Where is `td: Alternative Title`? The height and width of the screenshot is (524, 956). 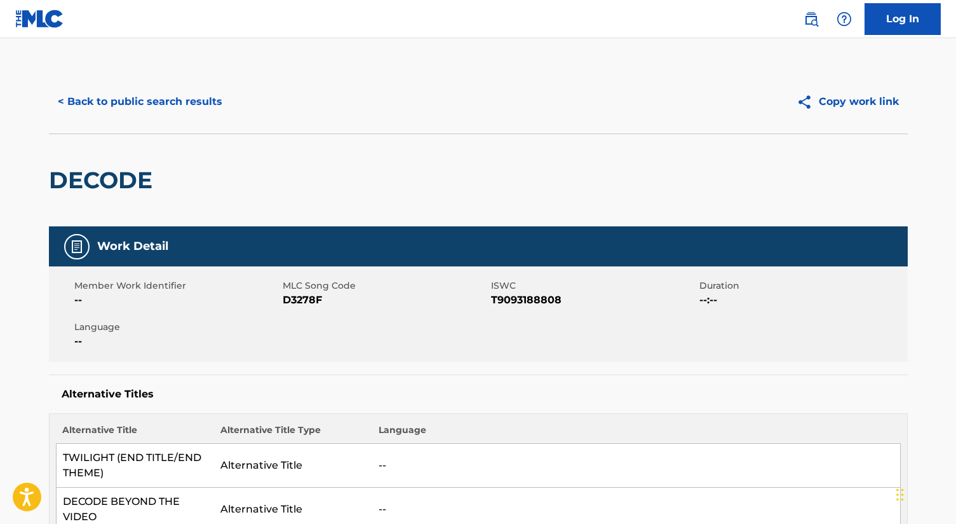 td: Alternative Title is located at coordinates (293, 465).